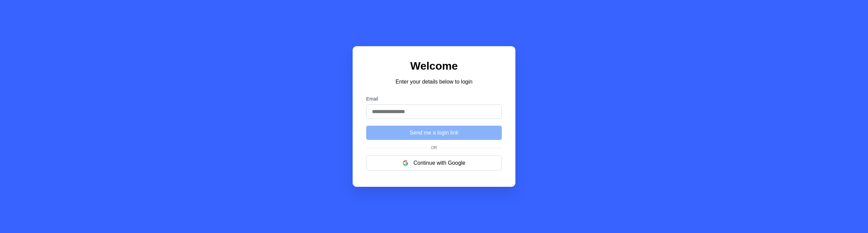 The image size is (868, 233). Describe the element at coordinates (434, 162) in the screenshot. I see `button: Continue with Google` at that location.